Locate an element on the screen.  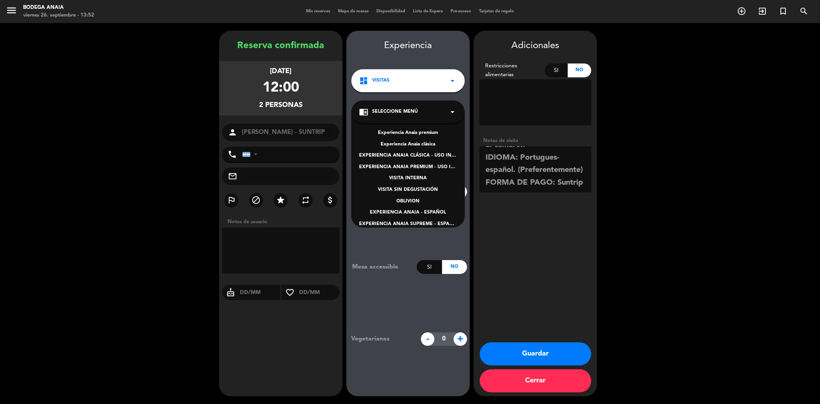
button: menu is located at coordinates (12, 12).